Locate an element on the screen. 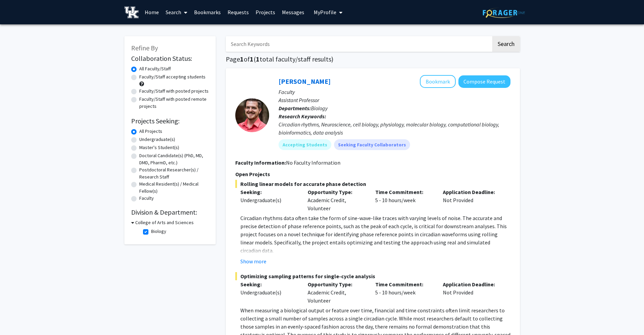 This screenshot has height=335, width=644. label: All Projects is located at coordinates (151, 131).